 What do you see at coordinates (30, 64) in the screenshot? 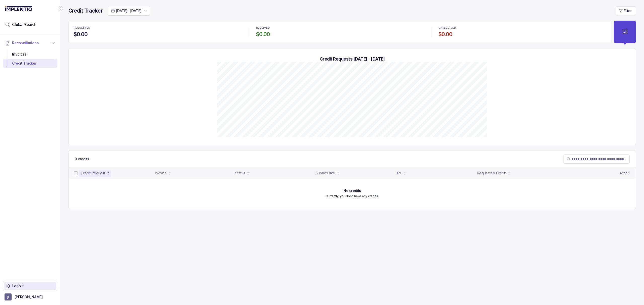
I see `div: Credit Tracker` at bounding box center [30, 64].